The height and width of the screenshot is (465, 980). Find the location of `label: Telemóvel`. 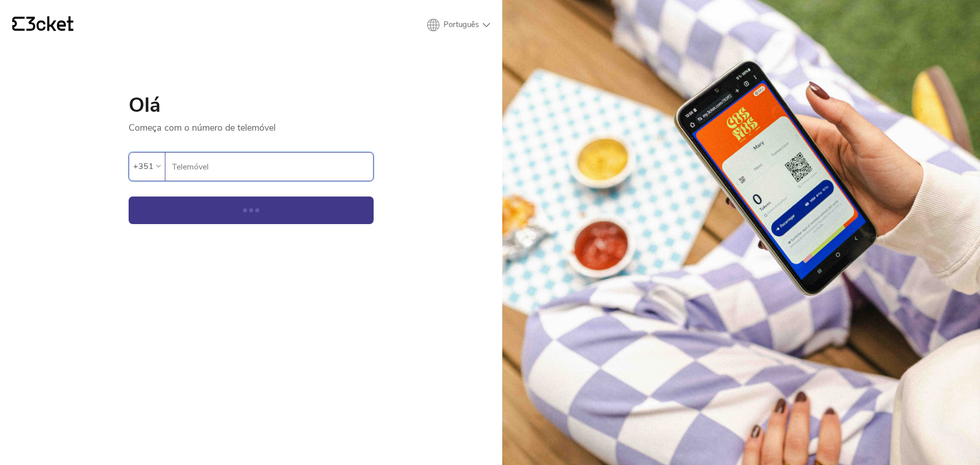

label: Telemóvel is located at coordinates (269, 167).